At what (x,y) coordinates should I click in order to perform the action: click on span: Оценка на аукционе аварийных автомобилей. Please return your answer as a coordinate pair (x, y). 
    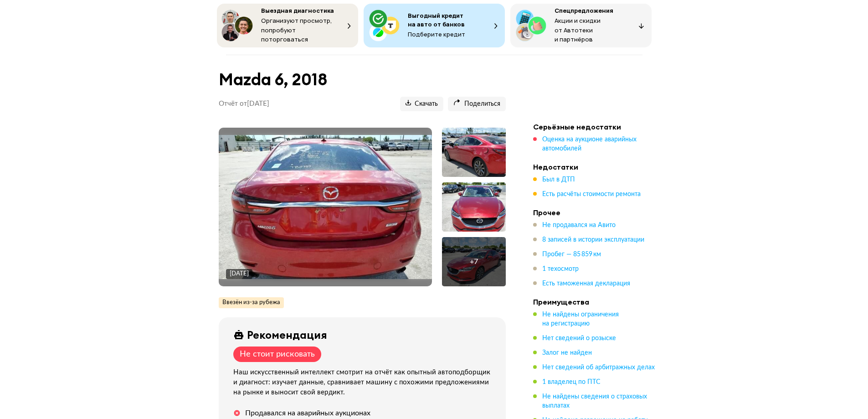
    Looking at the image, I should click on (589, 144).